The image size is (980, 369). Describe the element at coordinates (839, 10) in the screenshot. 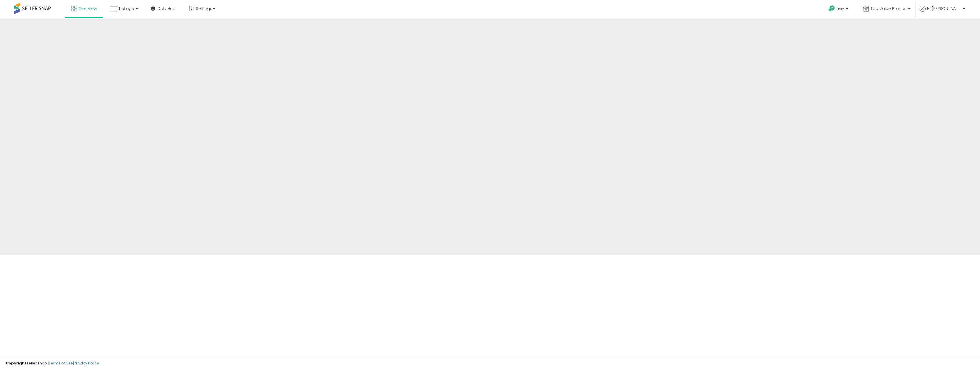

I see `a: Help` at that location.